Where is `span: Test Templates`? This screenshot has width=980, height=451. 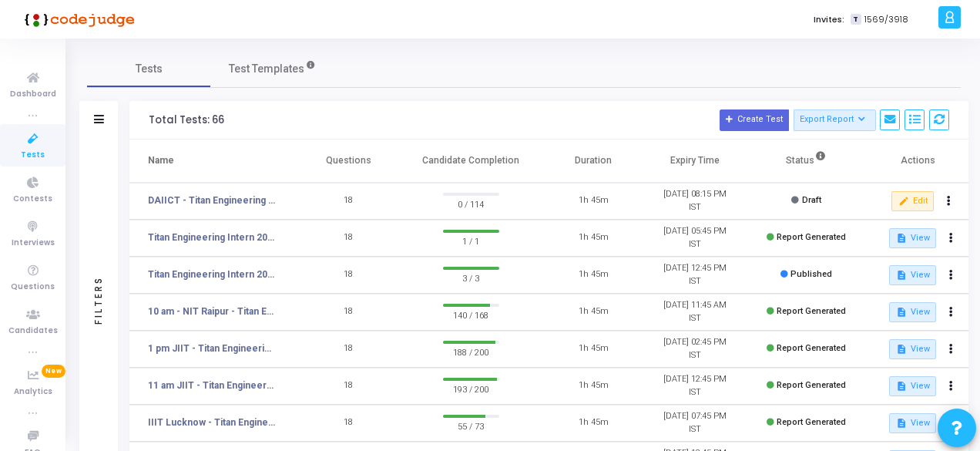 span: Test Templates is located at coordinates (266, 68).